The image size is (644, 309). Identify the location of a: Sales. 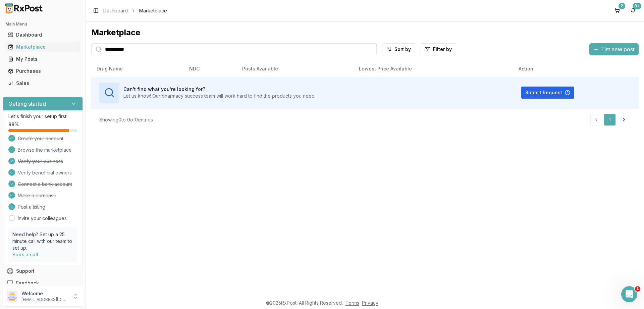
(43, 83).